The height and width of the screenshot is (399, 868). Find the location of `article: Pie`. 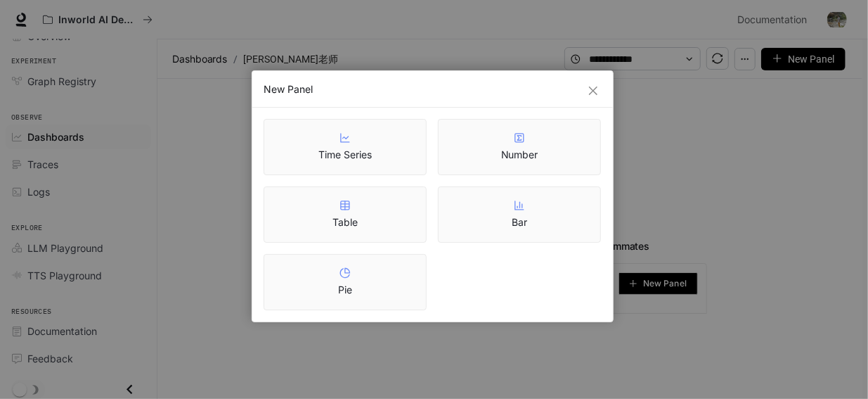

article: Pie is located at coordinates (345, 290).